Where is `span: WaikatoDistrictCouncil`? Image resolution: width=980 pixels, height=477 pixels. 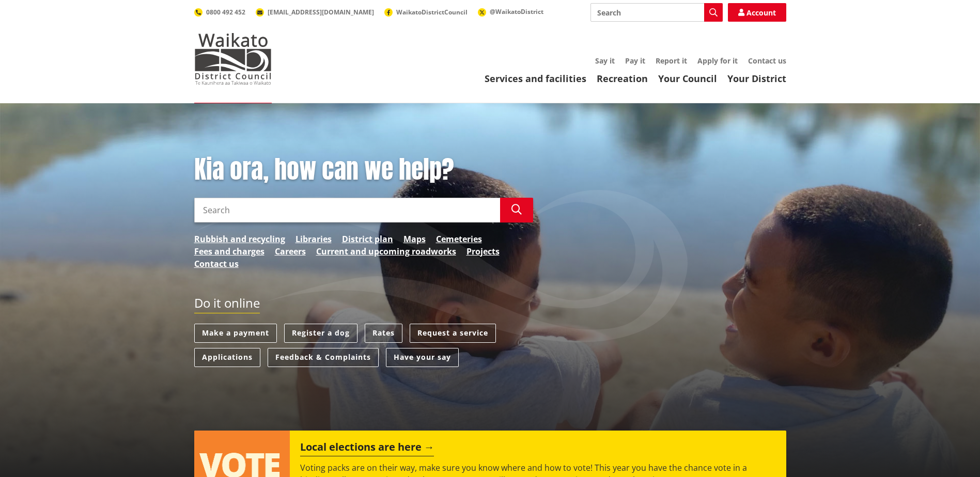 span: WaikatoDistrictCouncil is located at coordinates (432, 12).